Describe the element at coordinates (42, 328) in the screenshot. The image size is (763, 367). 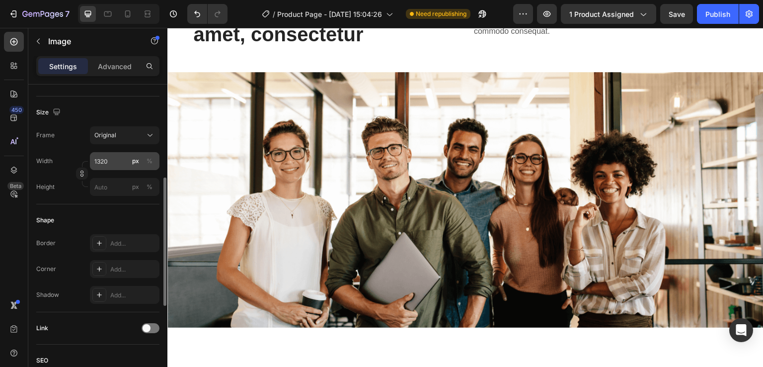
I see `div: Link` at that location.